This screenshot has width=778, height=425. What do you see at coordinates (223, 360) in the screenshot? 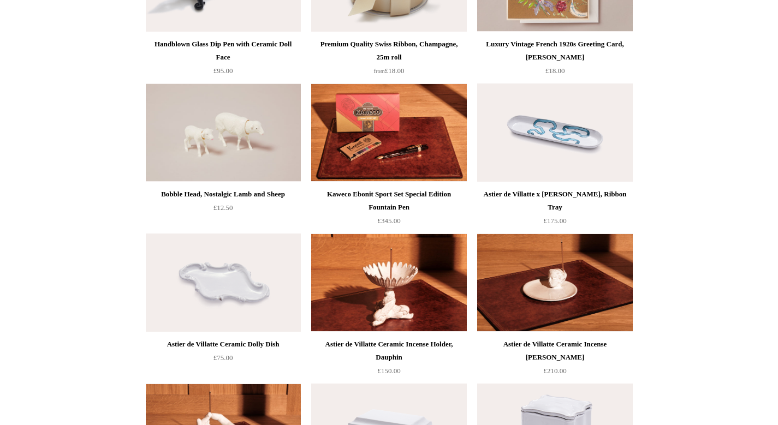
I see `a: Astier de Villatte Ceramic Dolly Dish £75.00` at bounding box center [223, 360].